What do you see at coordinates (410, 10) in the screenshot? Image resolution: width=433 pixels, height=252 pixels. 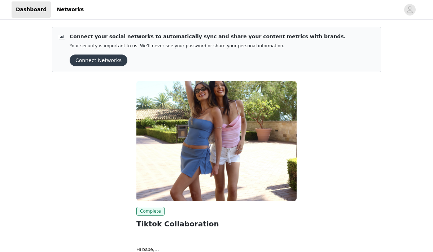 I see `div: avatar` at bounding box center [410, 10].